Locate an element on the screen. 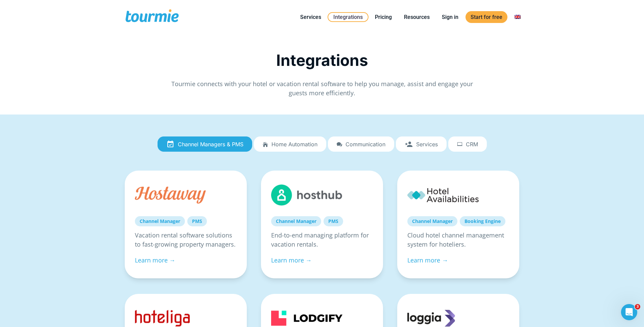  span: Tourmie connects with your hotel or vacation rental software to help you manage, assist and engag... is located at coordinates (322, 89).